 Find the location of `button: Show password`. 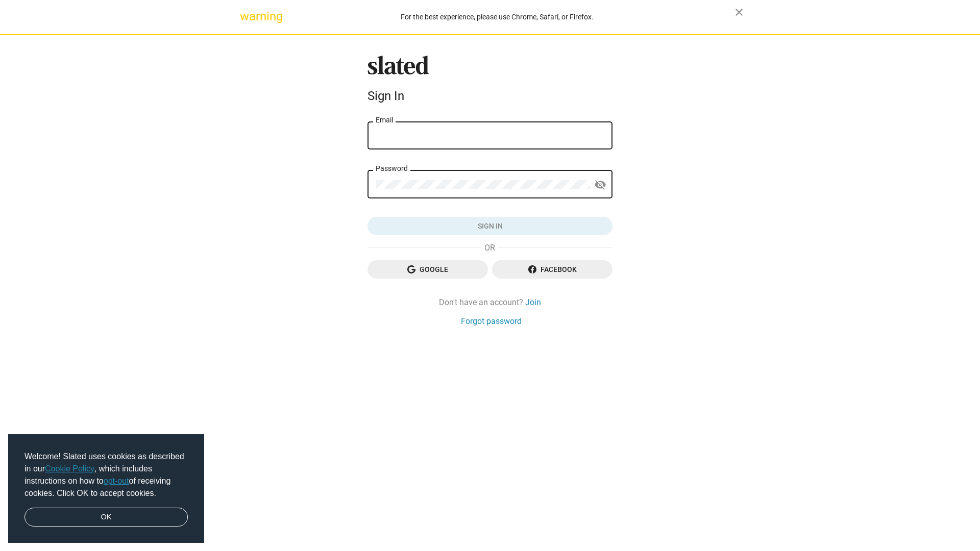

button: Show password is located at coordinates (600, 185).